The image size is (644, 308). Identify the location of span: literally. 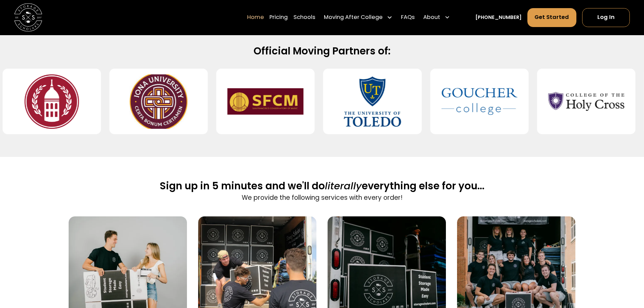
(343, 186).